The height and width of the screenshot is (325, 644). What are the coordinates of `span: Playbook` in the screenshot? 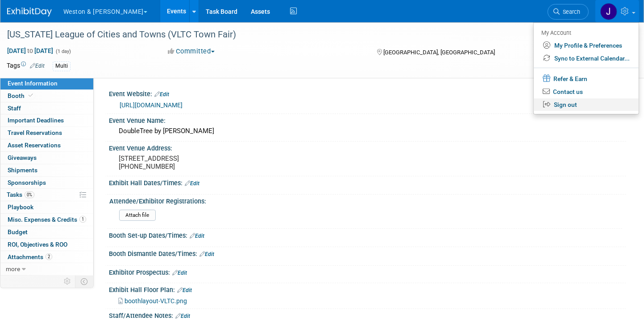 It's located at (20, 207).